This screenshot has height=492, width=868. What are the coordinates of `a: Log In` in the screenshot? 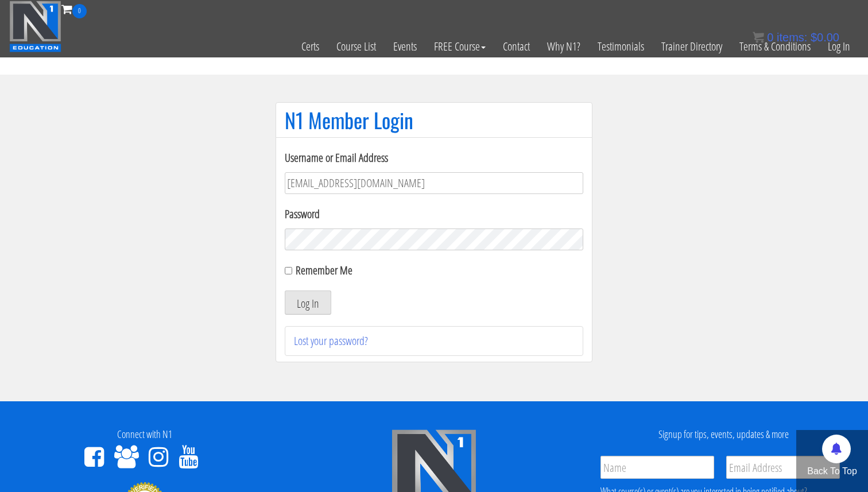 It's located at (839, 47).